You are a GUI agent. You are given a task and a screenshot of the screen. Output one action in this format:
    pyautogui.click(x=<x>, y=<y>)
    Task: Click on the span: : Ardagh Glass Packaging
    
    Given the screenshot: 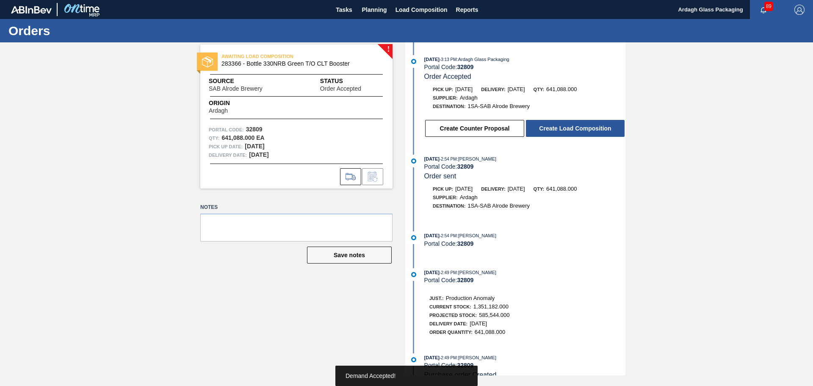 What is the action you would take?
    pyautogui.click(x=483, y=59)
    